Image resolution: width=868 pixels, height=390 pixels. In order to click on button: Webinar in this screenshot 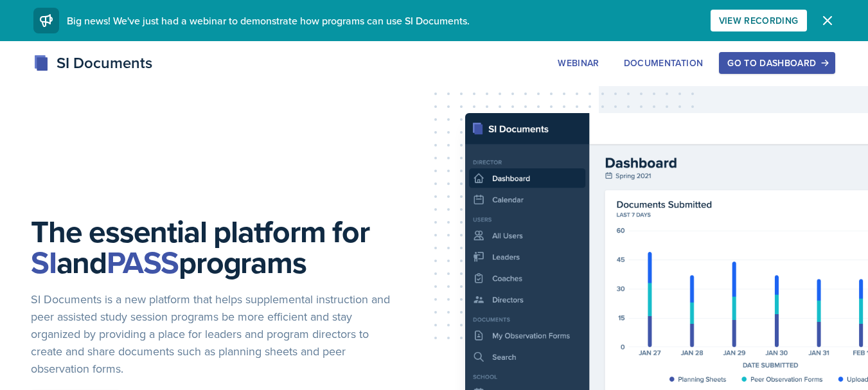, I will do `click(578, 63)`.